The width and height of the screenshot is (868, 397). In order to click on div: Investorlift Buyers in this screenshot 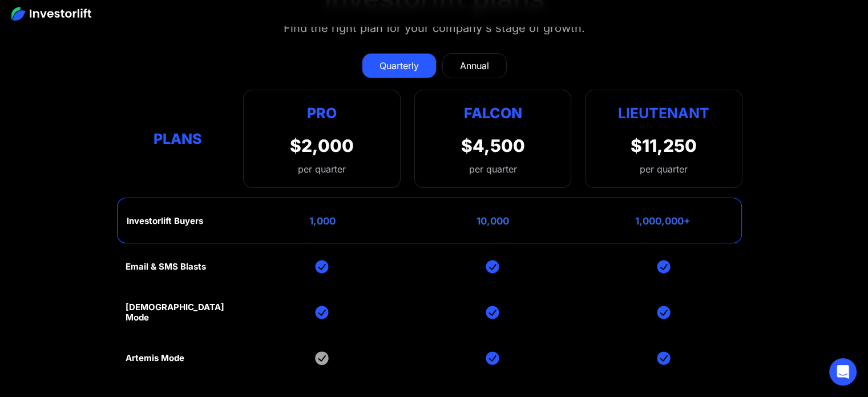, I will do `click(165, 221)`.